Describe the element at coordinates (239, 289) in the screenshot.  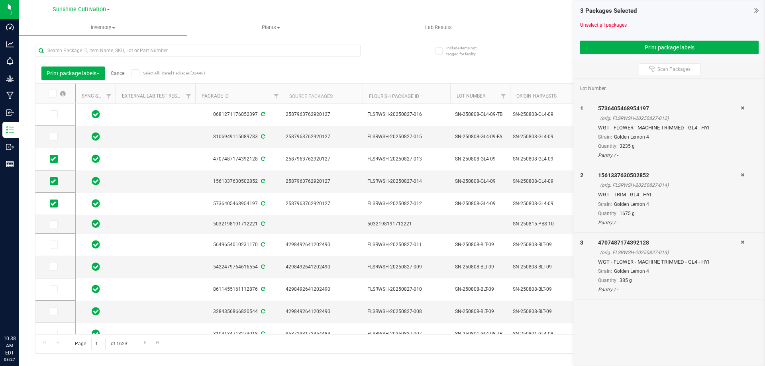
I see `div: 8611455161112876` at that location.